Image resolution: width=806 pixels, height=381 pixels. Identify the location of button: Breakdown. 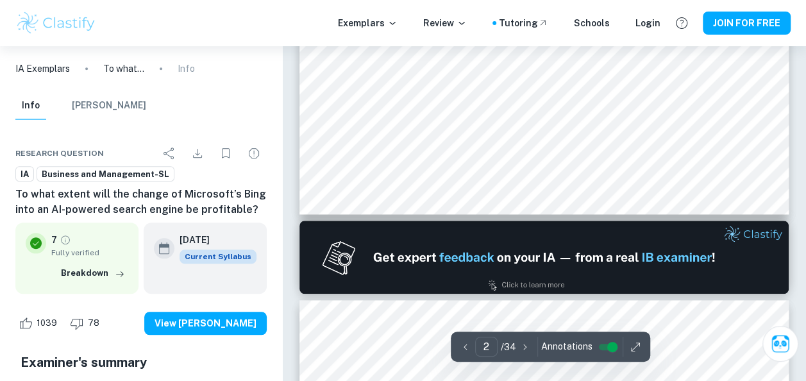
(93, 273).